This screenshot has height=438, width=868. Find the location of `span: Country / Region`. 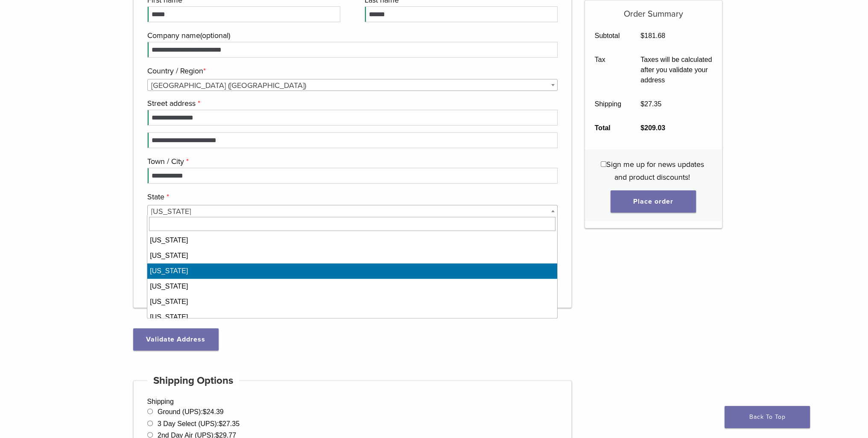

span: Country / Region is located at coordinates (353, 85).